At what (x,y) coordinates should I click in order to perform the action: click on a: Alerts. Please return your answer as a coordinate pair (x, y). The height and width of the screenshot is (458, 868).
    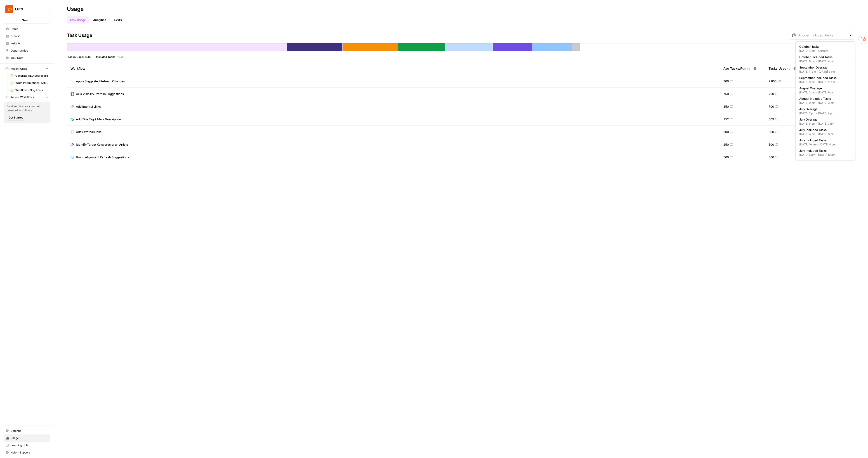
    Looking at the image, I should click on (118, 20).